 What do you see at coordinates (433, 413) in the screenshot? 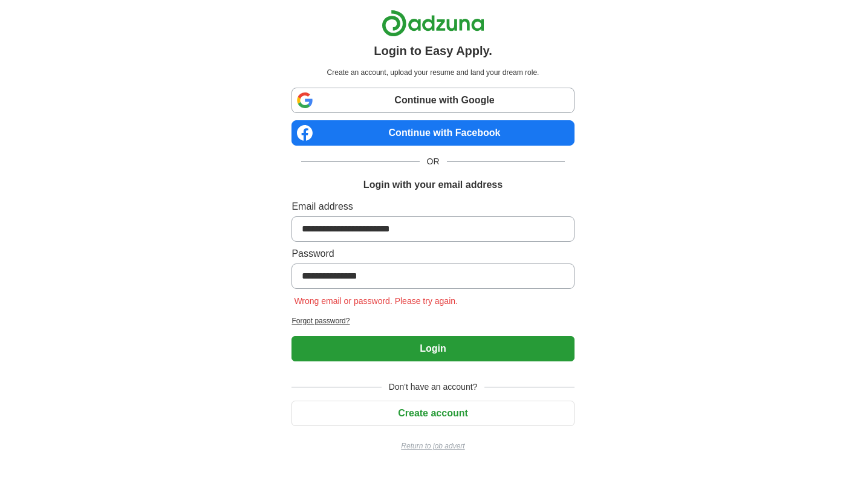
I see `a: Create account` at bounding box center [433, 413].